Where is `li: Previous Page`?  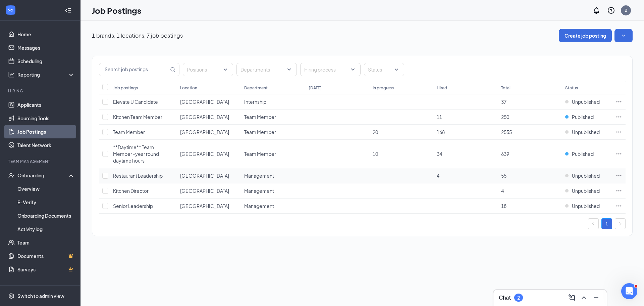
li: Previous Page is located at coordinates (593, 223).